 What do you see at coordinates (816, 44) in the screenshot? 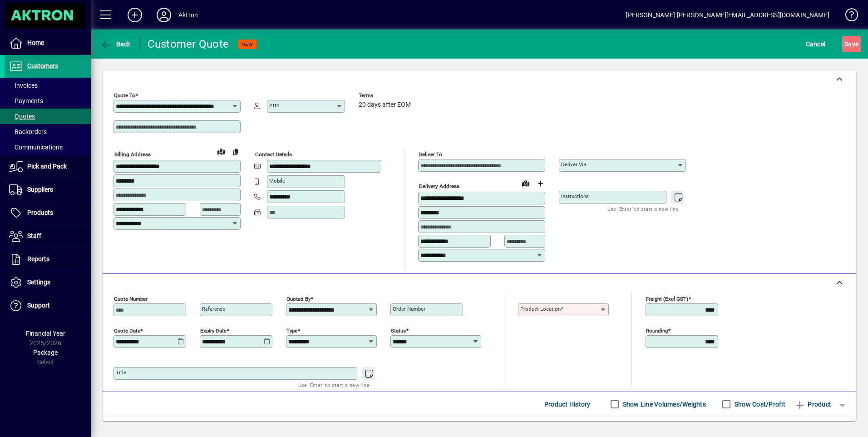
I see `span: Cancel` at bounding box center [816, 44].